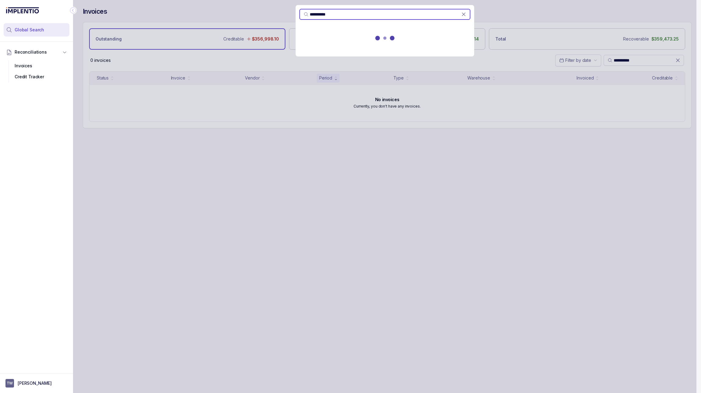 The image size is (701, 393). Describe the element at coordinates (37, 71) in the screenshot. I see `div: Reconciliations` at that location.